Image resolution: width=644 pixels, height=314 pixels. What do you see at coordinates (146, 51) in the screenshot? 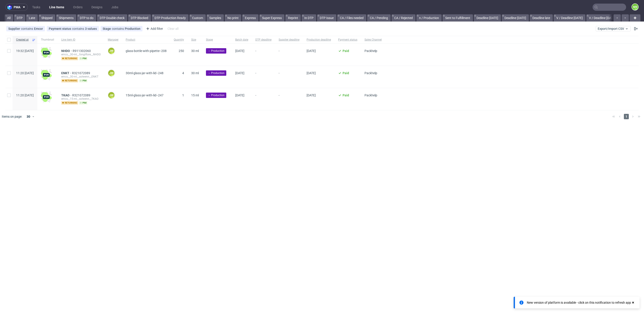
I see `span: glass-bottle-with-pipette--208` at bounding box center [146, 51].